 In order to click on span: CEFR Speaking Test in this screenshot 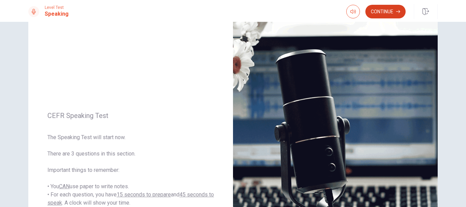, I will do `click(131, 116)`.